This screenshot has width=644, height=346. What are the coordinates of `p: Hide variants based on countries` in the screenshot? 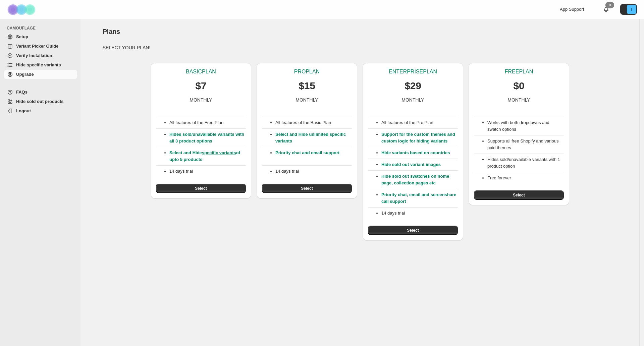 It's located at (419, 153).